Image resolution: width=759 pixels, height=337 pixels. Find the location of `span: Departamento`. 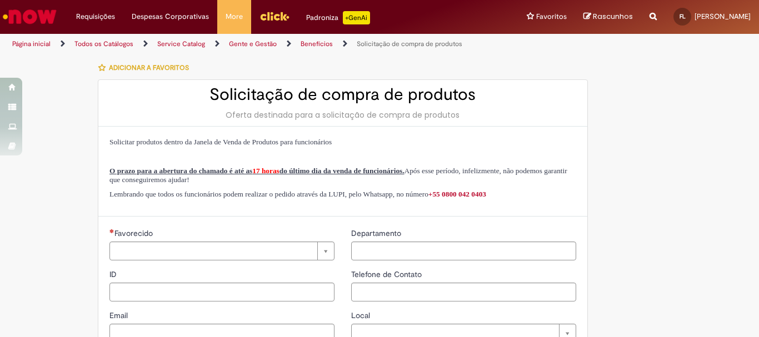

span: Departamento is located at coordinates (377, 233).